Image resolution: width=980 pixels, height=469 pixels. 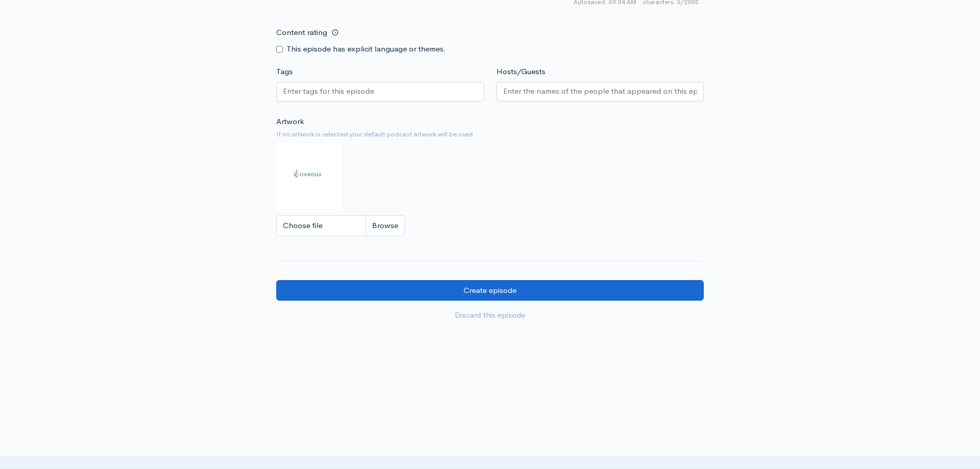 I want to click on label: Content rating, so click(x=302, y=32).